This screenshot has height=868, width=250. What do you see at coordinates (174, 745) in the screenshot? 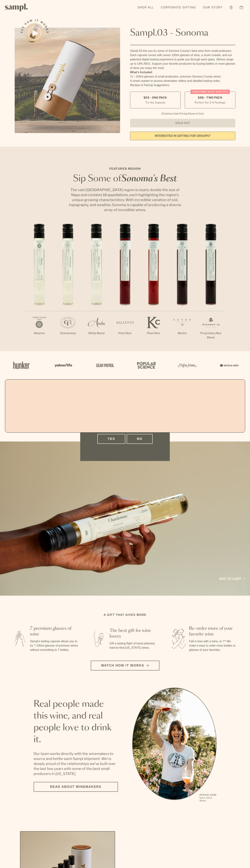
I see `ul: carousel` at bounding box center [174, 745].